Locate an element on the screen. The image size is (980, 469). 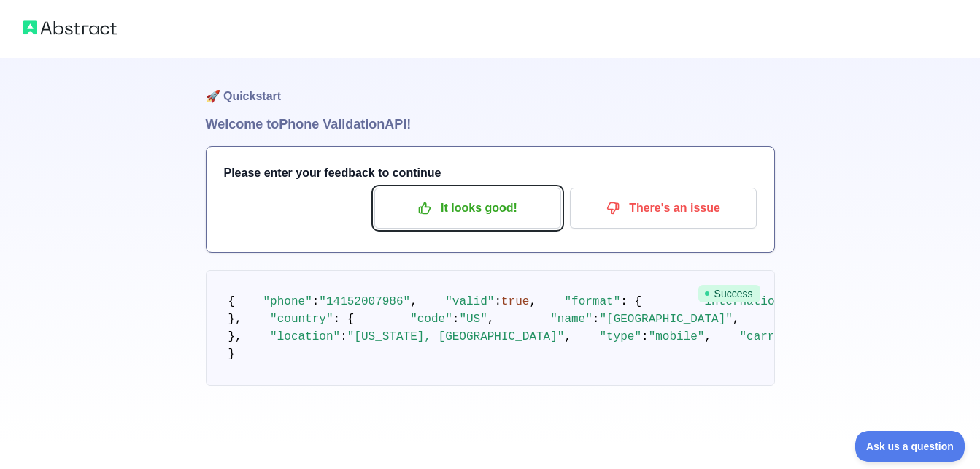
button: It looks good! is located at coordinates (468, 208).